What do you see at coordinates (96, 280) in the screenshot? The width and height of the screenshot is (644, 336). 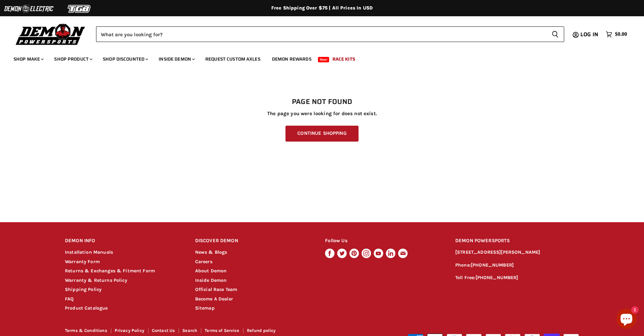 I see `a: Warranty & Returns Policy` at bounding box center [96, 280].